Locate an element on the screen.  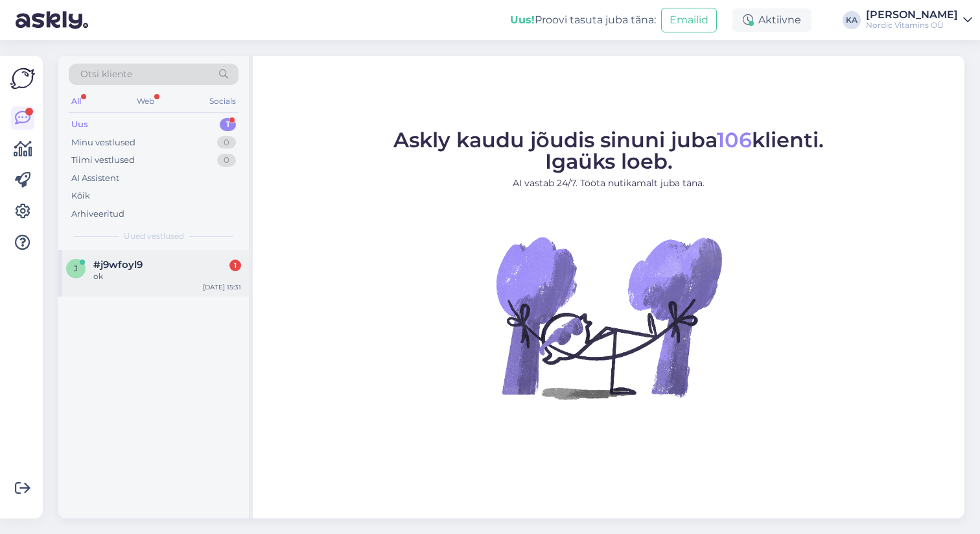
img: No Chat active is located at coordinates (609, 317).